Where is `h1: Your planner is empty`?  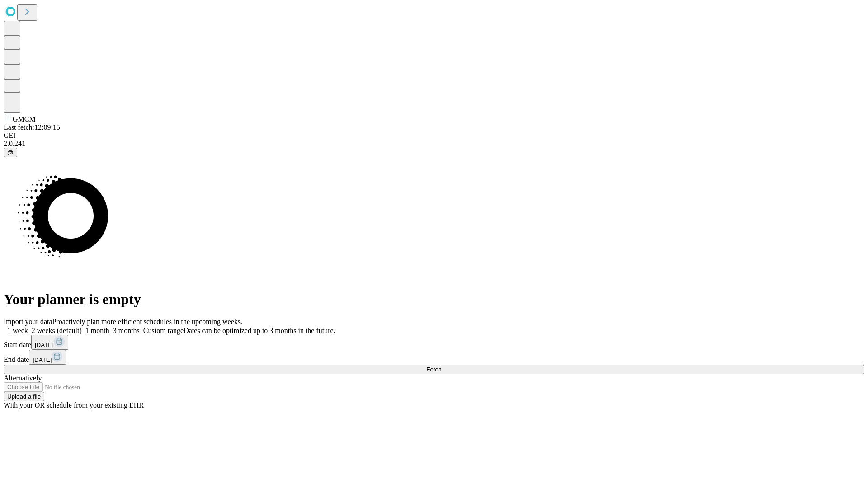 h1: Your planner is empty is located at coordinates (434, 299).